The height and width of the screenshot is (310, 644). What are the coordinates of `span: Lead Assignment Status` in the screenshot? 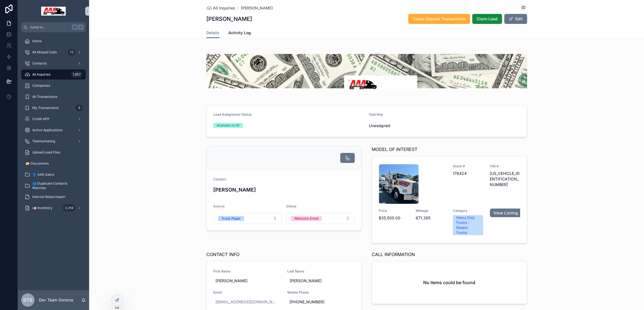 It's located at (232, 114).